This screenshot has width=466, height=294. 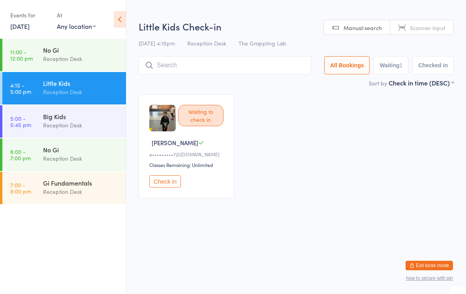 I want to click on a: 7:00 -8:00 pmGi FundamentalsReception Desk, so click(x=64, y=188).